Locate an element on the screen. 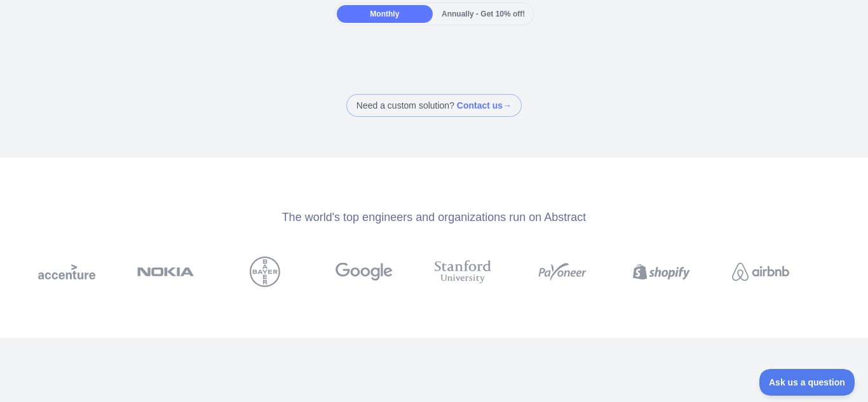 The height and width of the screenshot is (402, 868). img: stanford university is located at coordinates (463, 272).